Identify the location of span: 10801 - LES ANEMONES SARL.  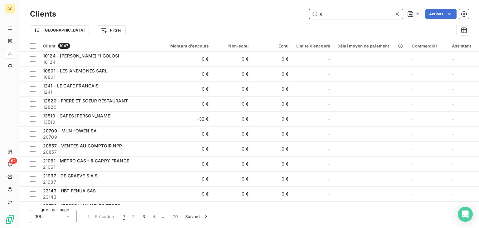
(75, 70).